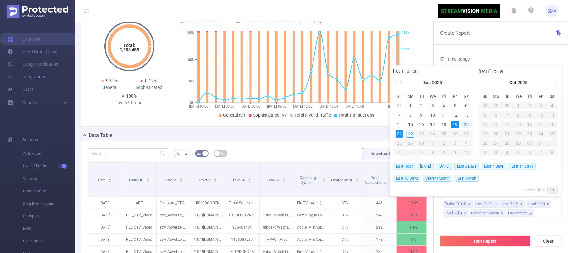 The width and height of the screenshot is (568, 253). I want to click on td: September 3, 2025, so click(433, 106).